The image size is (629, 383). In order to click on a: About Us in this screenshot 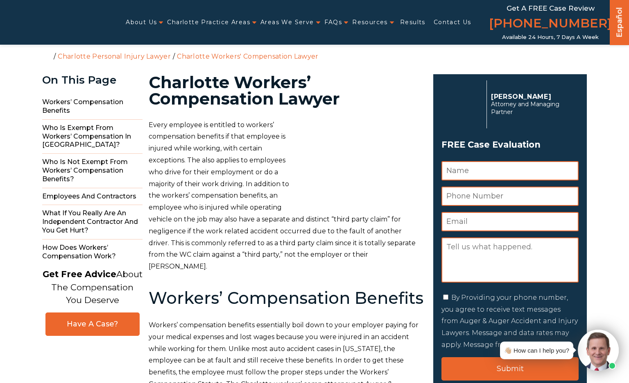, I will do `click(141, 22)`.